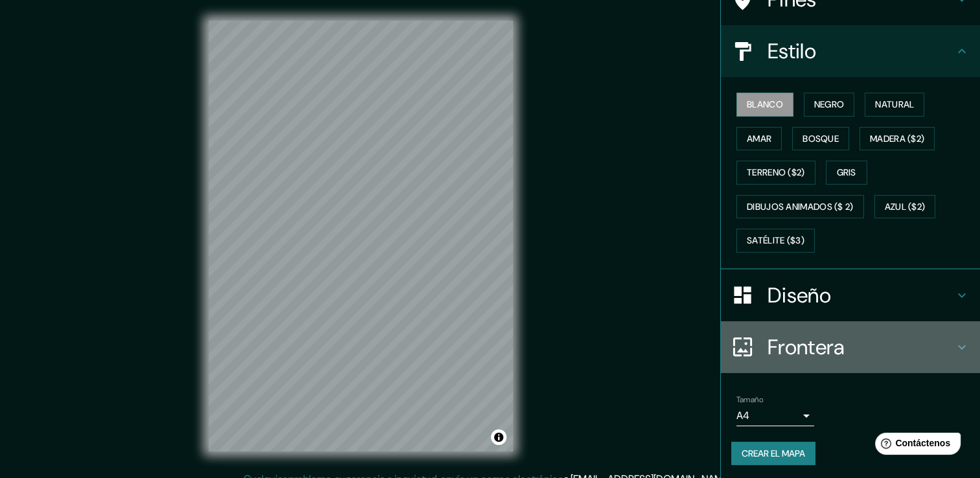 This screenshot has height=478, width=980. What do you see at coordinates (861, 51) in the screenshot?
I see `h4: Estilo` at bounding box center [861, 51].